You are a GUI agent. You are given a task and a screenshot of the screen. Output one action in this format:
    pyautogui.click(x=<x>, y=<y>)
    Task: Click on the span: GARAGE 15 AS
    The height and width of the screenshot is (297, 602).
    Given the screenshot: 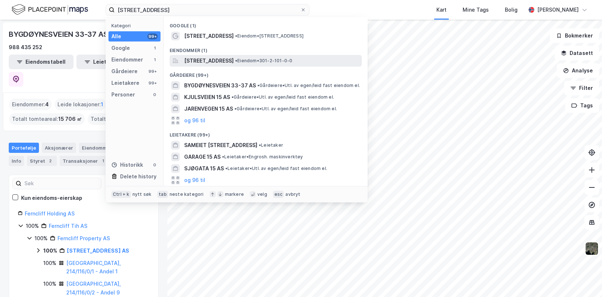 What is the action you would take?
    pyautogui.click(x=202, y=157)
    